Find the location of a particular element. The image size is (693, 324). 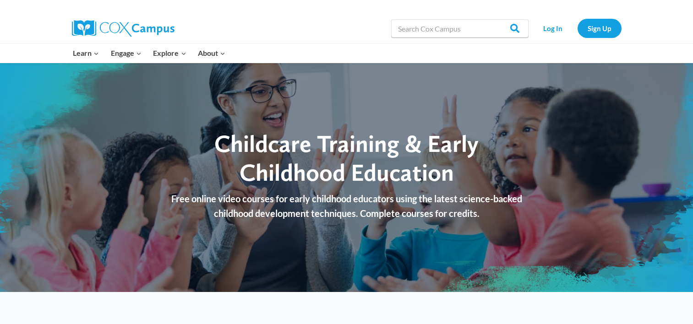

span: Explore is located at coordinates (169, 53).